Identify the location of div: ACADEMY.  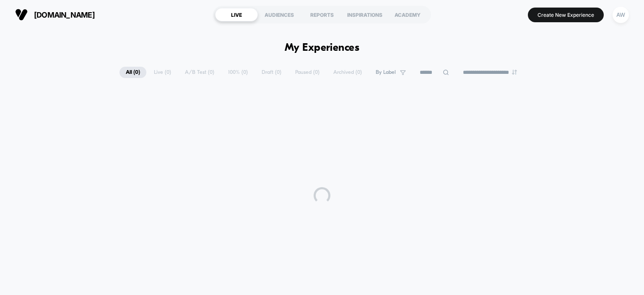
(407, 14).